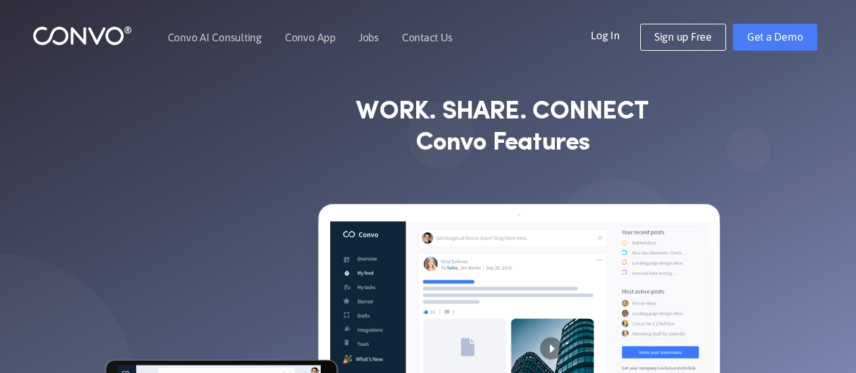 This screenshot has width=856, height=373. What do you see at coordinates (502, 127) in the screenshot?
I see `strong: WORK. SHARE. CONNECT Convo Features` at bounding box center [502, 127].